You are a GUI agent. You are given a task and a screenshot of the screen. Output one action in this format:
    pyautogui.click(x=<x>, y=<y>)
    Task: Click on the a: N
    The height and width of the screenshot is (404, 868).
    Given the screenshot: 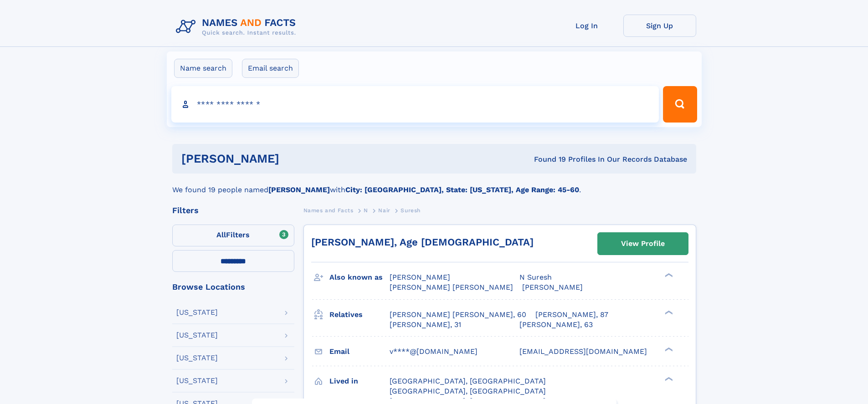 What is the action you would take?
    pyautogui.click(x=366, y=210)
    